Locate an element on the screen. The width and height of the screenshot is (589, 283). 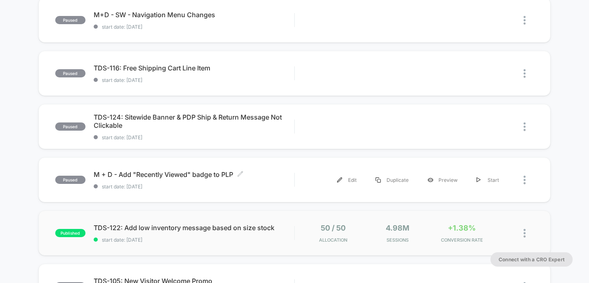
div: Edit is located at coordinates (347, 180).